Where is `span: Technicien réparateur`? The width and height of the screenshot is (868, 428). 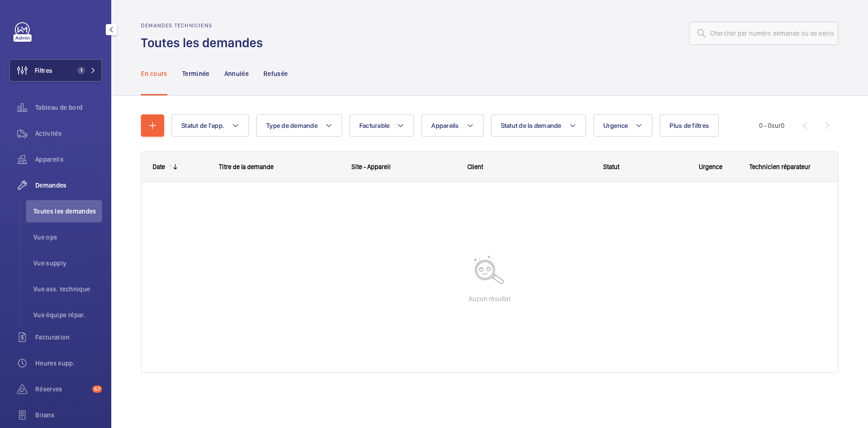 span: Technicien réparateur is located at coordinates (780, 167).